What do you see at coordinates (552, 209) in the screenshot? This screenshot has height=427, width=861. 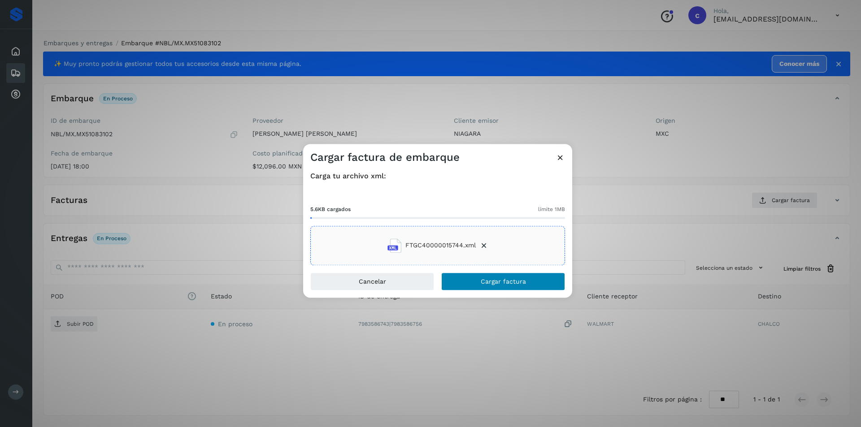 I see `span: límite 1MB` at bounding box center [552, 209].